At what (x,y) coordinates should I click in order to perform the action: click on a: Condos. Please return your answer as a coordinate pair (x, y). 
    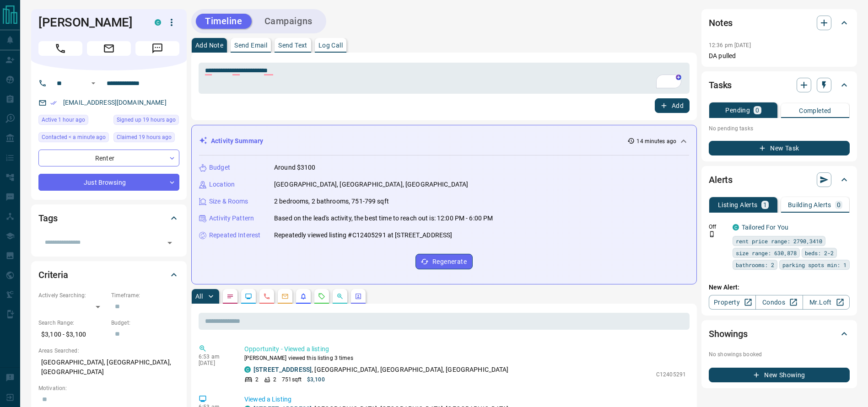
    Looking at the image, I should click on (779, 302).